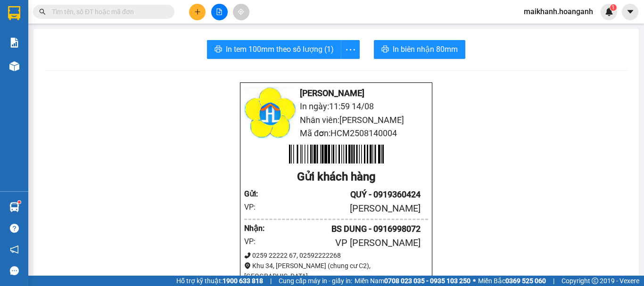  What do you see at coordinates (220, 281) in the screenshot?
I see `span: Hỗ trợ kỹ thuật:` at bounding box center [220, 281].